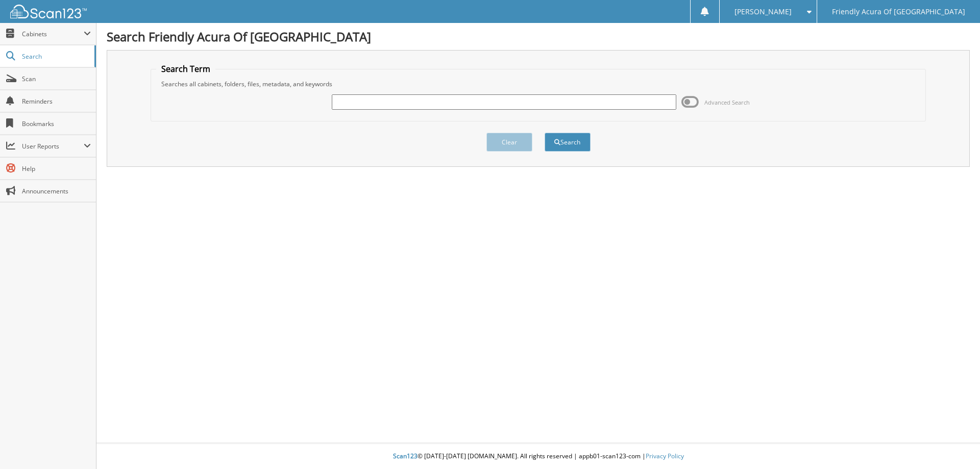  Describe the element at coordinates (56, 101) in the screenshot. I see `span: Reminders` at that location.